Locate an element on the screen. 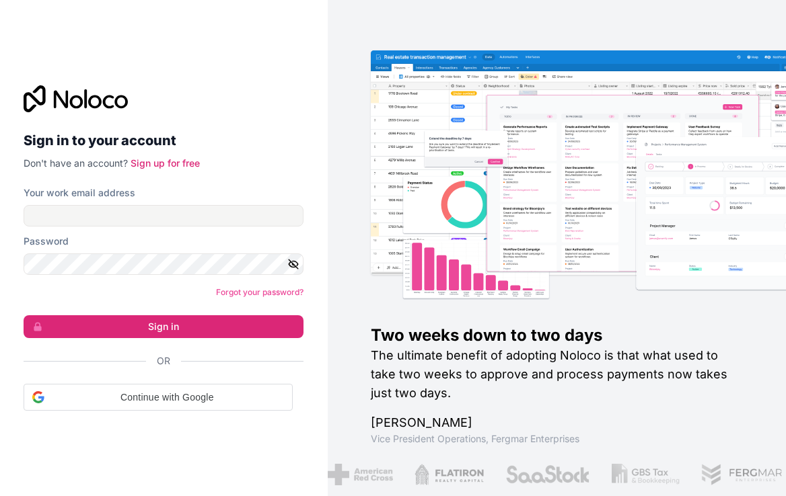  button: Sign in is located at coordinates (163, 327).